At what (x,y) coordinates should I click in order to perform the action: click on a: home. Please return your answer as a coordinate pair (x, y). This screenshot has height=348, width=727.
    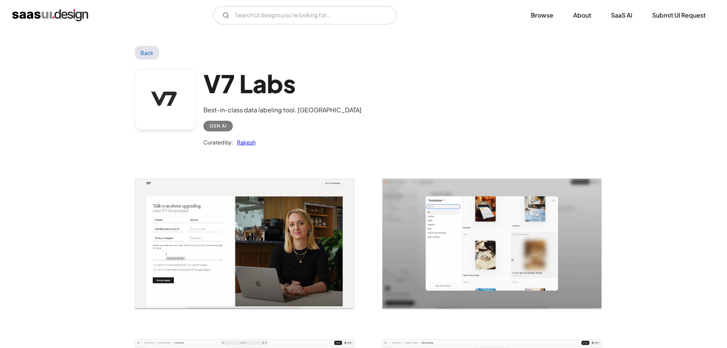
    Looking at the image, I should click on (50, 15).